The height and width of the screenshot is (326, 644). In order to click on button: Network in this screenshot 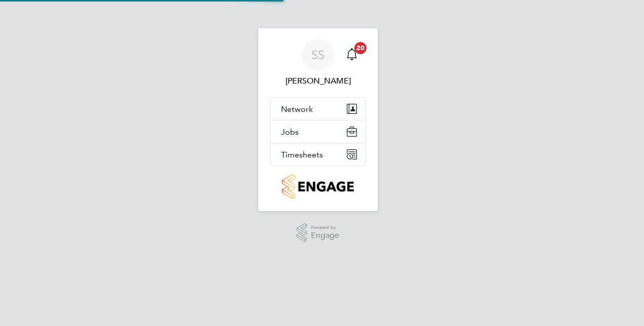, I will do `click(318, 109)`.